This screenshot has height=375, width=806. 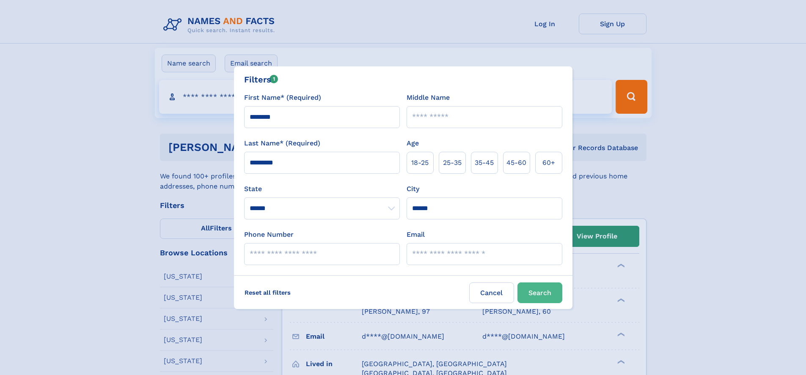 I want to click on label: Middle Name, so click(x=428, y=98).